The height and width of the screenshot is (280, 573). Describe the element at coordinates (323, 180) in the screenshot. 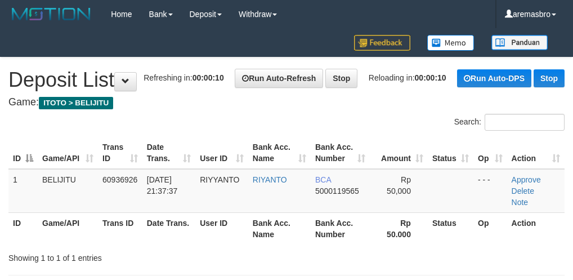

I see `span: BCA` at that location.